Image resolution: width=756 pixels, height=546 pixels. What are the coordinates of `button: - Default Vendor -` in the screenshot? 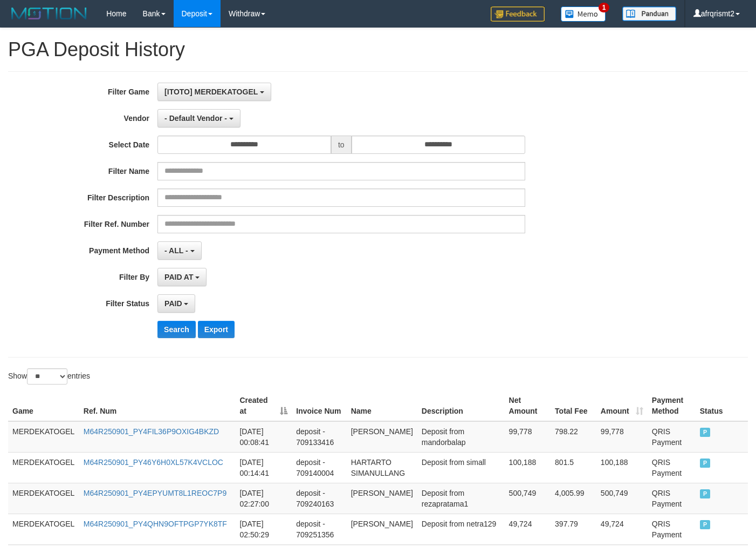 It's located at (199, 118).